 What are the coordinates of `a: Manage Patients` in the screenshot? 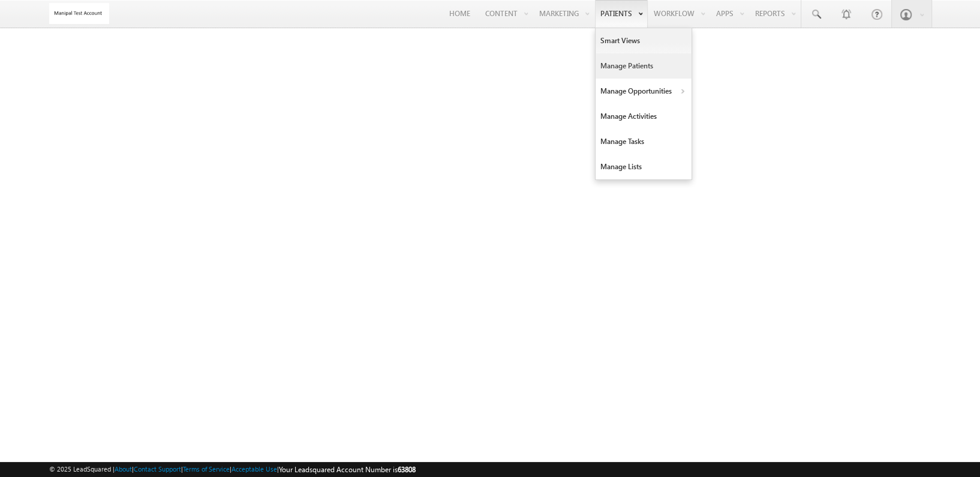 It's located at (644, 66).